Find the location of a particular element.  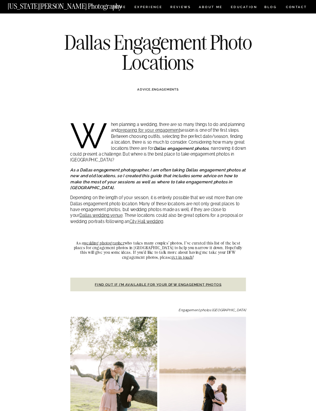

nav: HOME is located at coordinates (119, 8).